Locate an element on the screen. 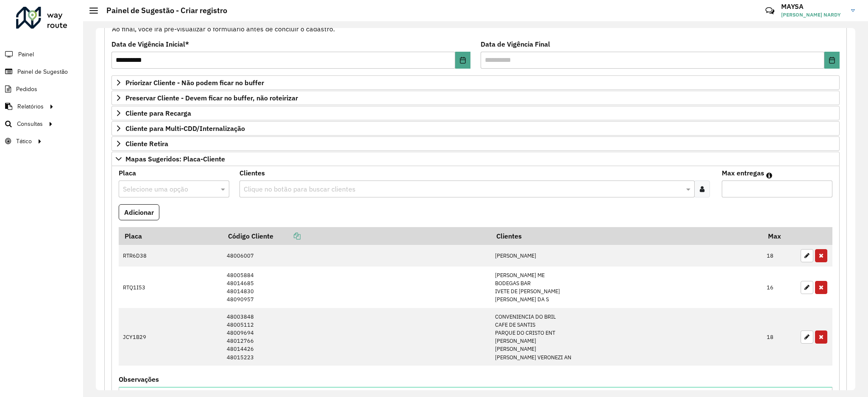 This screenshot has width=868, height=397. a: Priorizar Cliente - Não podem ficar no buffer is located at coordinates (476, 83).